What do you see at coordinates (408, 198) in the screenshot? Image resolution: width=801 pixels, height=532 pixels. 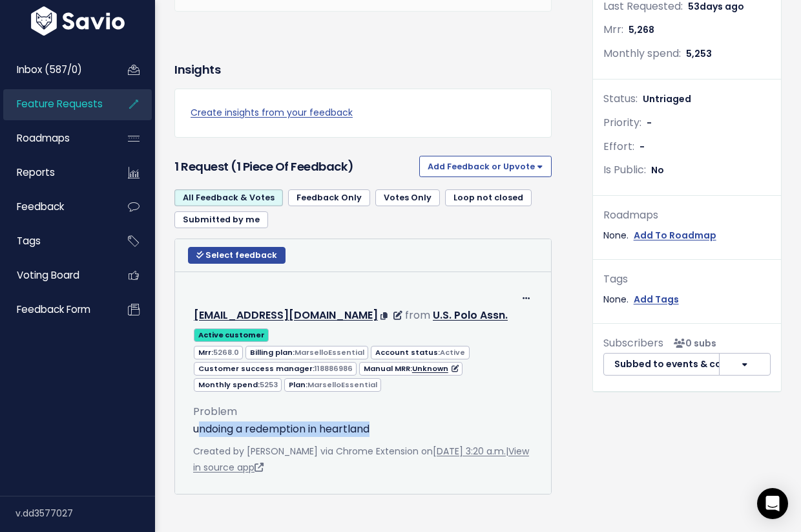 I see `a: Votes Only` at bounding box center [408, 198].